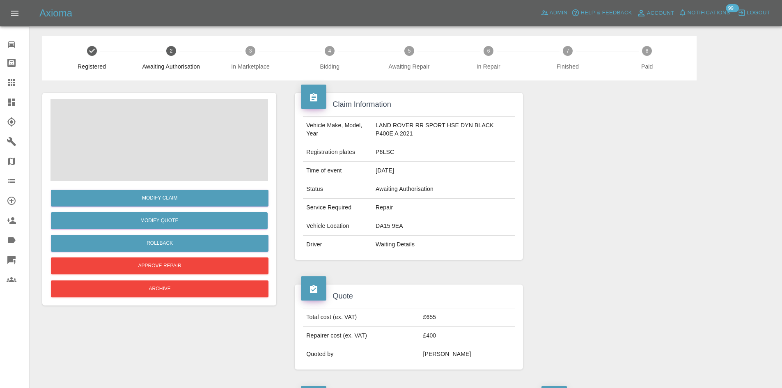  I want to click on td: Repairer cost (ex. VAT), so click(361, 336).